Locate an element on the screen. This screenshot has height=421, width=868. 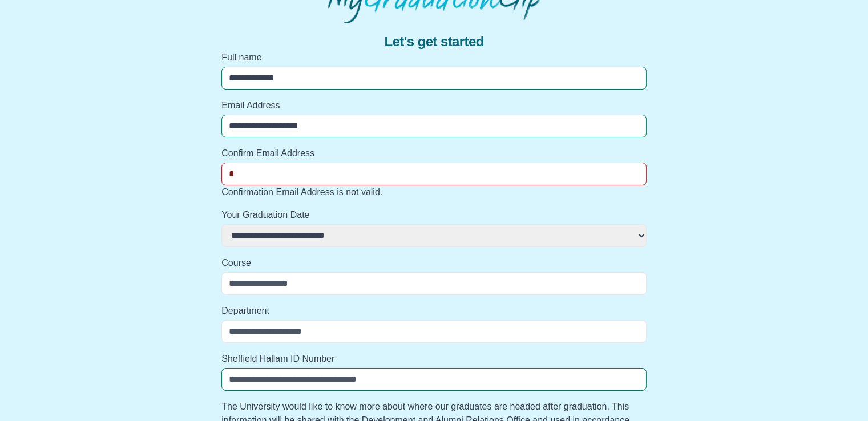
span: Confirmation Email Address is not valid. is located at coordinates (302, 192).